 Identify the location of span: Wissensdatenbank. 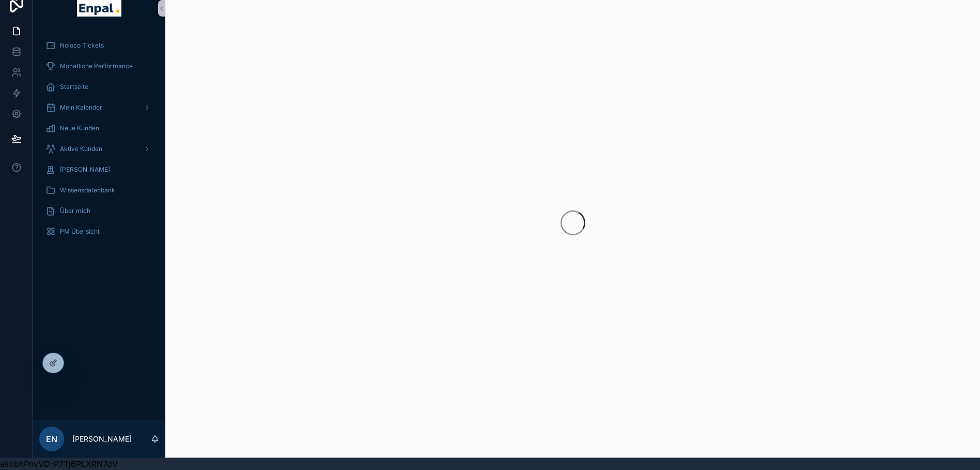
(88, 190).